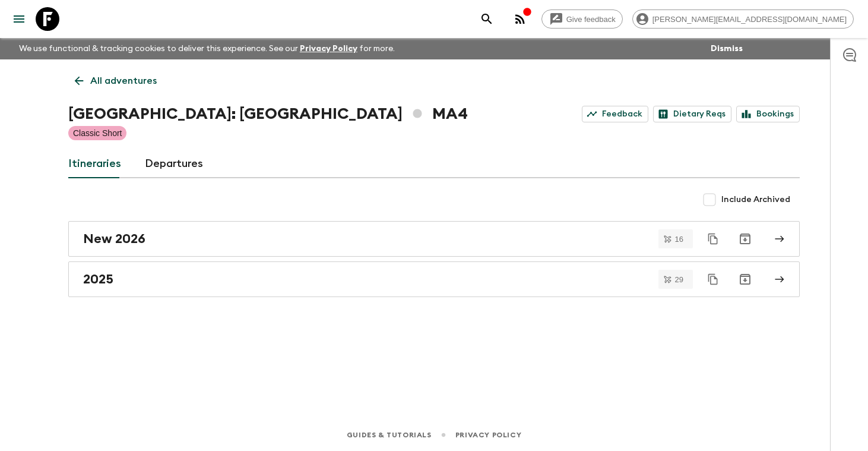 This screenshot has width=868, height=451. What do you see at coordinates (727, 49) in the screenshot?
I see `button: Dismiss` at bounding box center [727, 49].